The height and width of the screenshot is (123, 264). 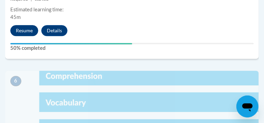 I want to click on div: Your progress, so click(x=71, y=44).